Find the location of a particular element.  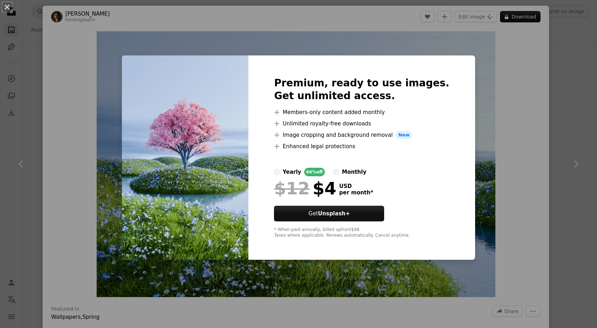

img: premium_photo-1710030733204-6816ffb0a1b2 is located at coordinates (185, 158).